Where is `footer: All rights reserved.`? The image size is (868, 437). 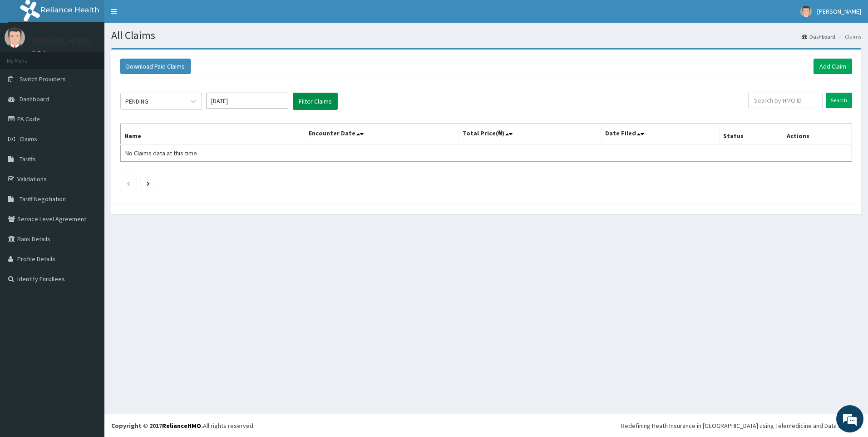 footer: All rights reserved. is located at coordinates (486, 425).